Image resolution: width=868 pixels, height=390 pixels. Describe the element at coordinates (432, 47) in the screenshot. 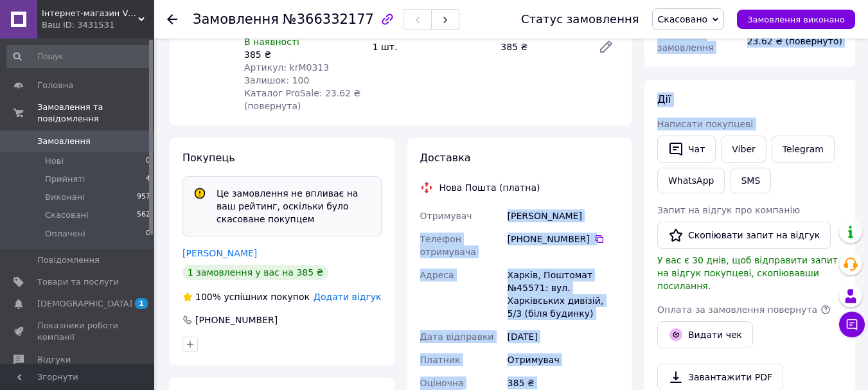

I see `div: 1 шт.` at that location.